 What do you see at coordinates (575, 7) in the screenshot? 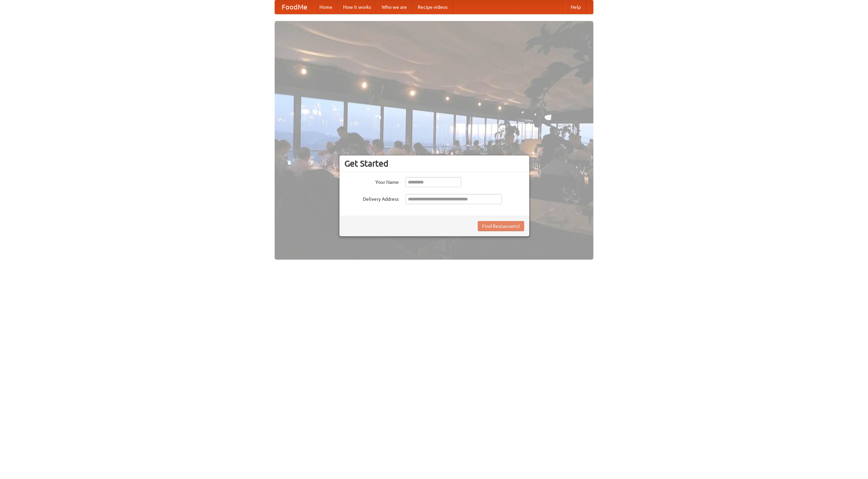
I see `a: Help` at bounding box center [575, 7].